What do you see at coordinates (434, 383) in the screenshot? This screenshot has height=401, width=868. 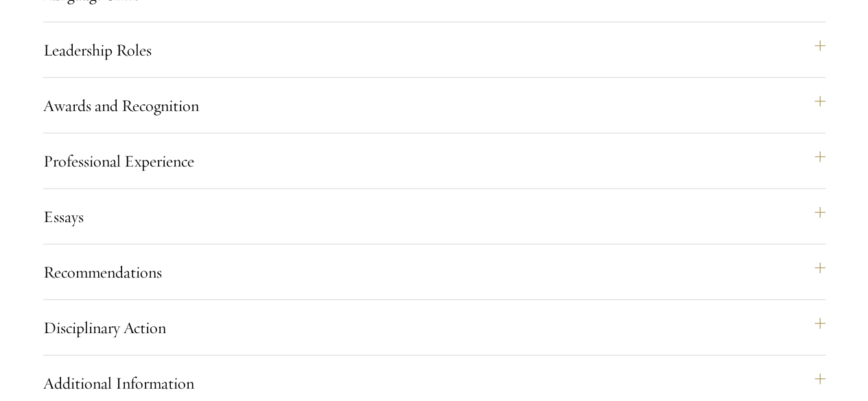 I see `button: Additional Information` at bounding box center [434, 383].